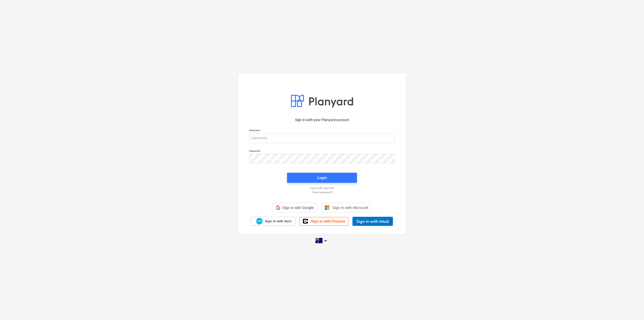 This screenshot has width=644, height=320. I want to click on a: Sign in with Procore, so click(324, 221).